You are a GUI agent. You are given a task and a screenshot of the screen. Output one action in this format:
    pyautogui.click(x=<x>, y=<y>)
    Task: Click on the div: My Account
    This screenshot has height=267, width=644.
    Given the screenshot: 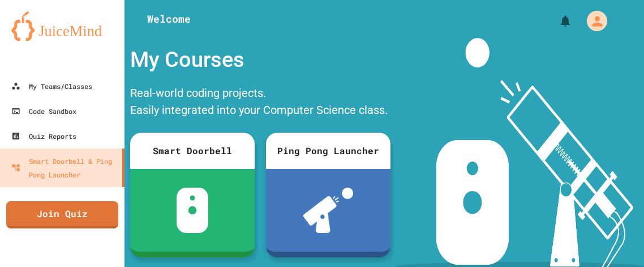 What is the action you would take?
    pyautogui.click(x=593, y=21)
    